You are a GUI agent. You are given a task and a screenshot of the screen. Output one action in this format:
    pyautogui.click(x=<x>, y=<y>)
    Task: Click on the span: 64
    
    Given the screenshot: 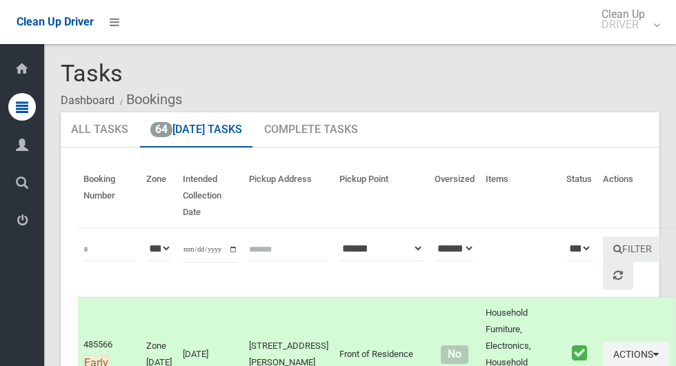 What is the action you would take?
    pyautogui.click(x=161, y=130)
    